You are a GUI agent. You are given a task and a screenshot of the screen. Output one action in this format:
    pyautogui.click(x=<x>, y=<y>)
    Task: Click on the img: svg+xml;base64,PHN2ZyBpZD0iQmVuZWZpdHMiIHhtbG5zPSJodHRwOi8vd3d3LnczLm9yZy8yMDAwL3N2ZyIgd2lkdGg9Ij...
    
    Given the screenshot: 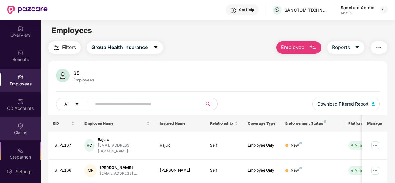 What is the action you would take?
    pyautogui.click(x=20, y=53)
    